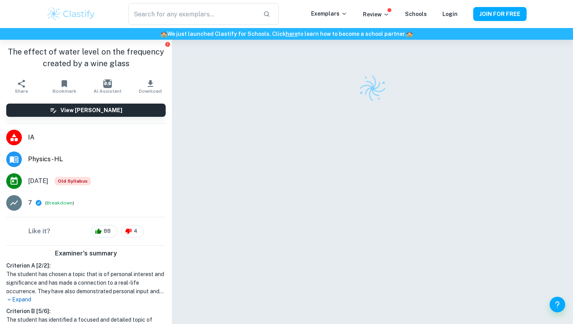 This screenshot has width=573, height=324. What do you see at coordinates (64, 87) in the screenshot?
I see `button: Bookmark` at bounding box center [64, 87].